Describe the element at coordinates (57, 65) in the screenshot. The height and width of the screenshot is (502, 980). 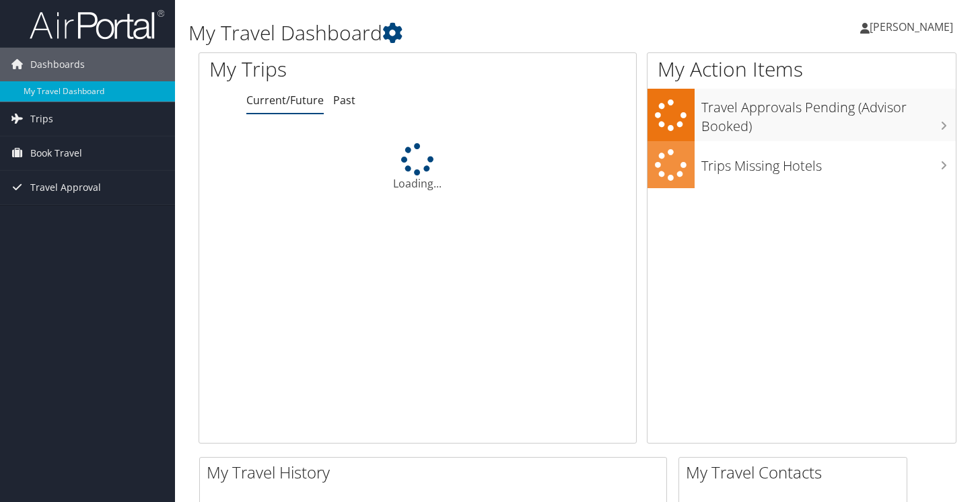
I see `span: Dashboards` at that location.